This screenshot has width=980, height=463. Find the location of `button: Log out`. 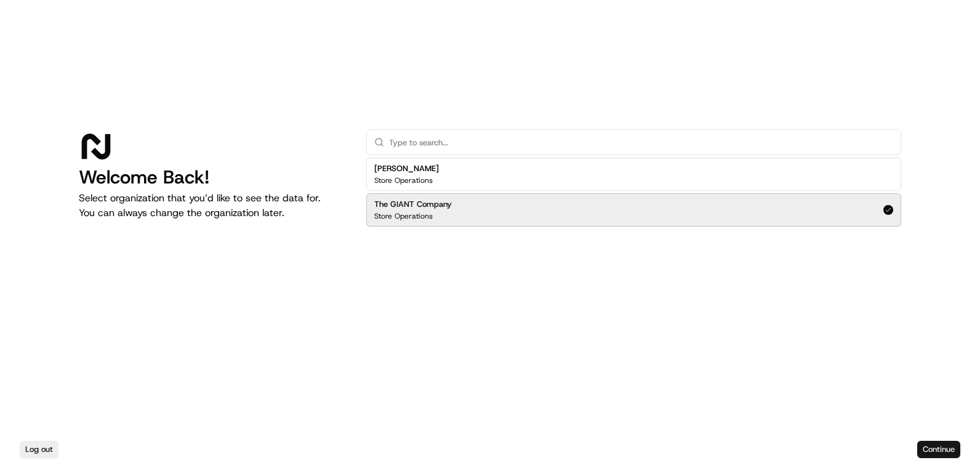

button: Log out is located at coordinates (39, 450).